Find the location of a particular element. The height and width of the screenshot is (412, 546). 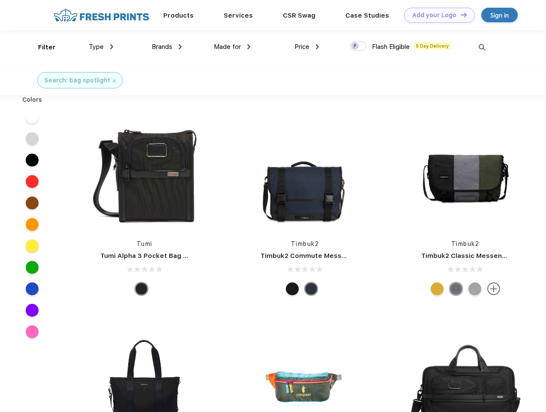

div: Sign in is located at coordinates (499, 15).